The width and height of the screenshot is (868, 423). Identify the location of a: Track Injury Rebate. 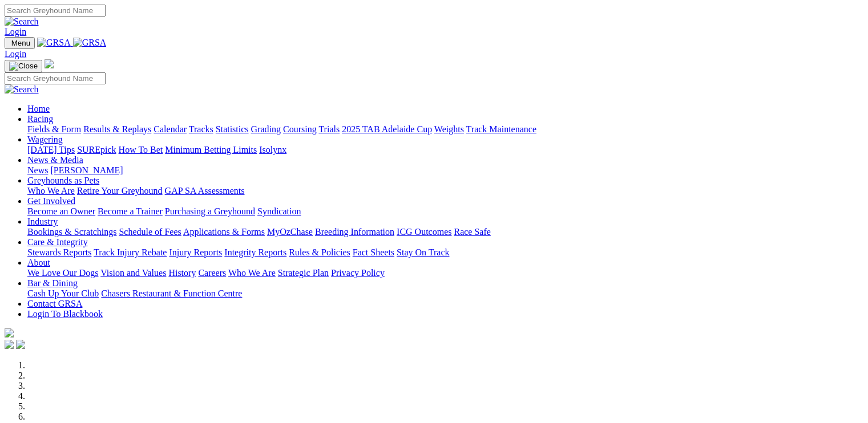
(130, 252).